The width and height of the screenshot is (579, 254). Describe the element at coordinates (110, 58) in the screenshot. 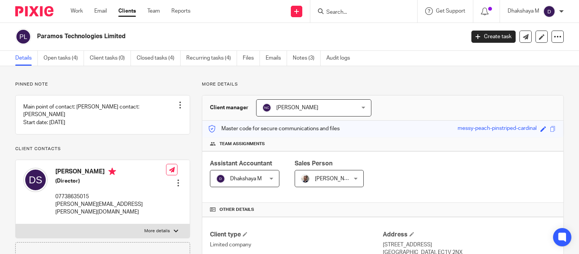

I see `a: Client tasks (0)` at that location.